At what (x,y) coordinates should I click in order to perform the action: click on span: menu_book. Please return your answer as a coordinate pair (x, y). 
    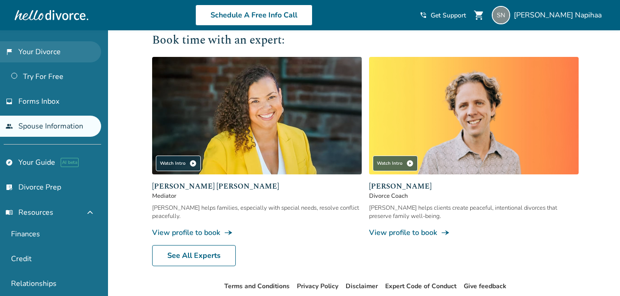
    Looking at the image, I should click on (9, 213).